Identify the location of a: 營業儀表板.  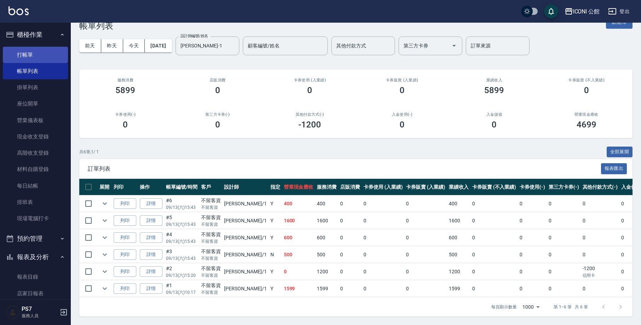
(35, 120).